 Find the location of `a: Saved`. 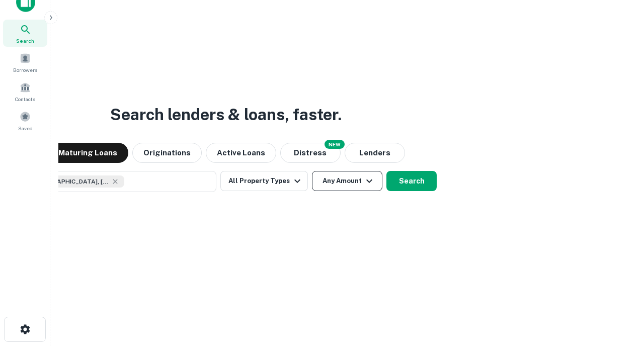

a: Saved is located at coordinates (25, 121).